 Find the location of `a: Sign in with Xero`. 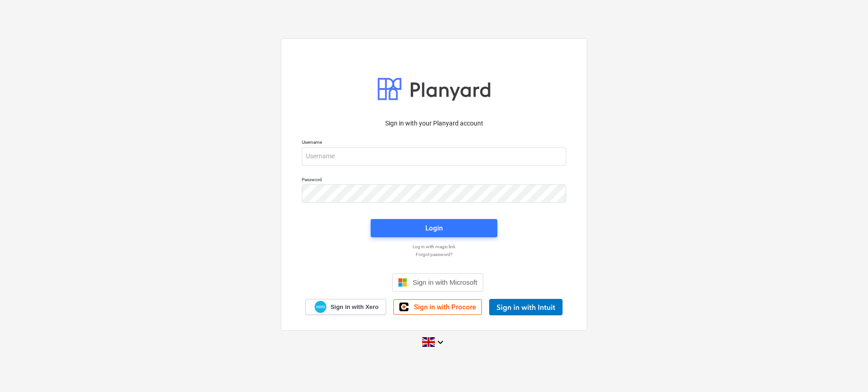

a: Sign in with Xero is located at coordinates (346, 307).